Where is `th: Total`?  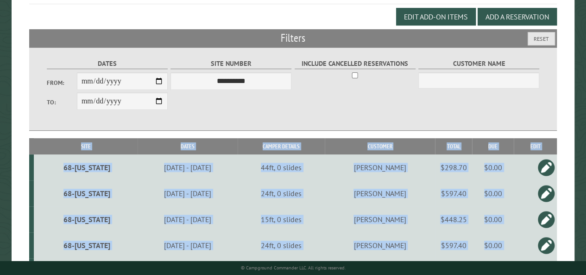
th: Total is located at coordinates (454, 146).